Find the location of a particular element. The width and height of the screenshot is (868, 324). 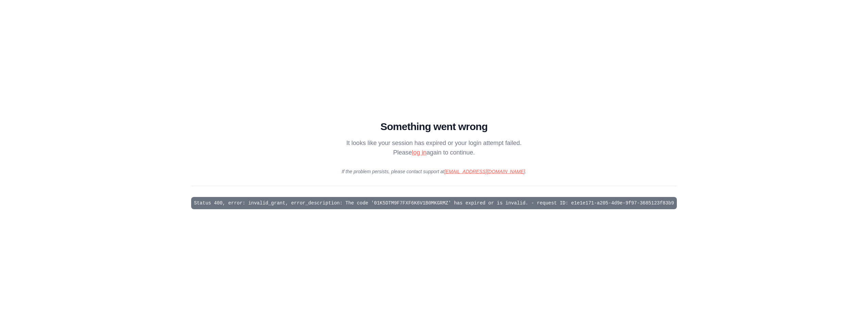

a: log in is located at coordinates (419, 153).